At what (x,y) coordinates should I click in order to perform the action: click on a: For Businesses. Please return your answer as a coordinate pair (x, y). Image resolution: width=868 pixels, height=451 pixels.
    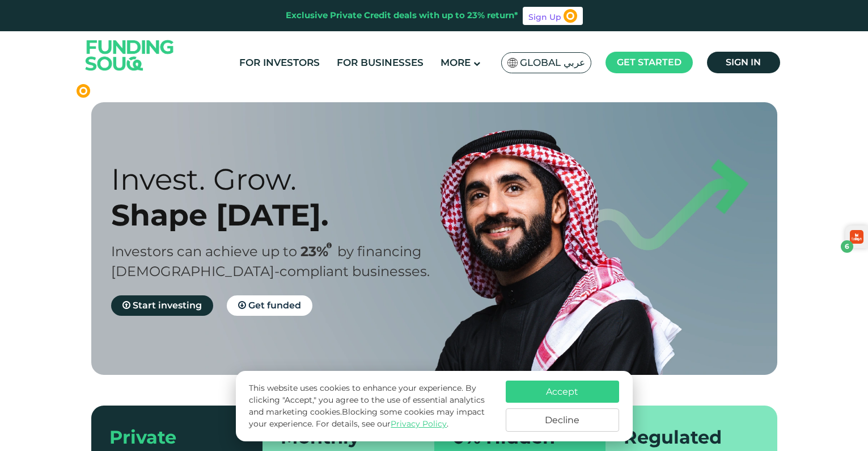
    Looking at the image, I should click on (380, 63).